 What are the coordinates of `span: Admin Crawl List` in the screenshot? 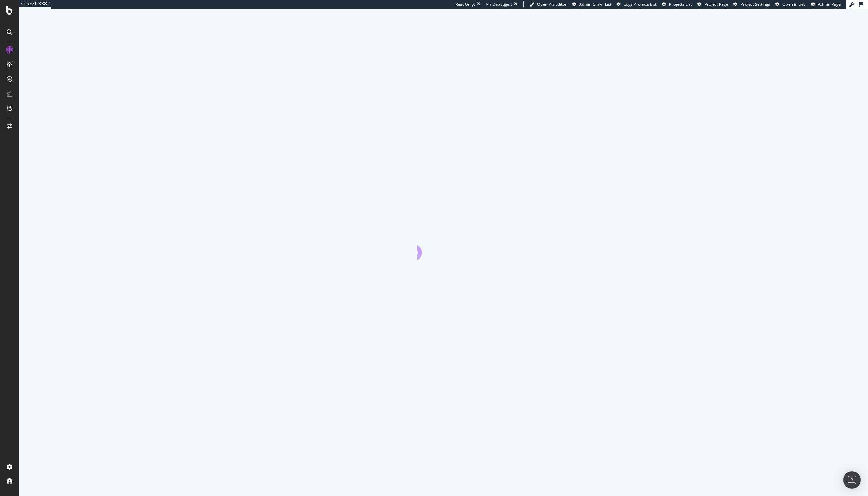 It's located at (595, 4).